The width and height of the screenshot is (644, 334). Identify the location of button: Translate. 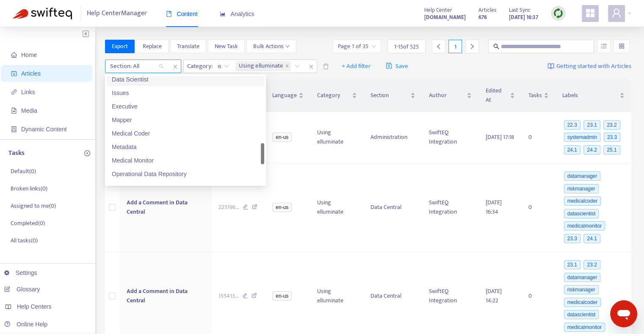
(188, 47).